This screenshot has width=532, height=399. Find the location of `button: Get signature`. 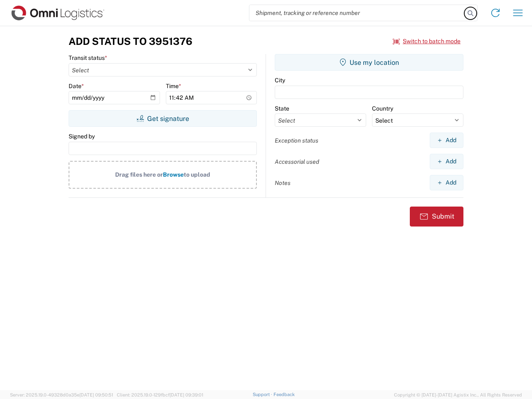

button: Get signature is located at coordinates (162, 119).